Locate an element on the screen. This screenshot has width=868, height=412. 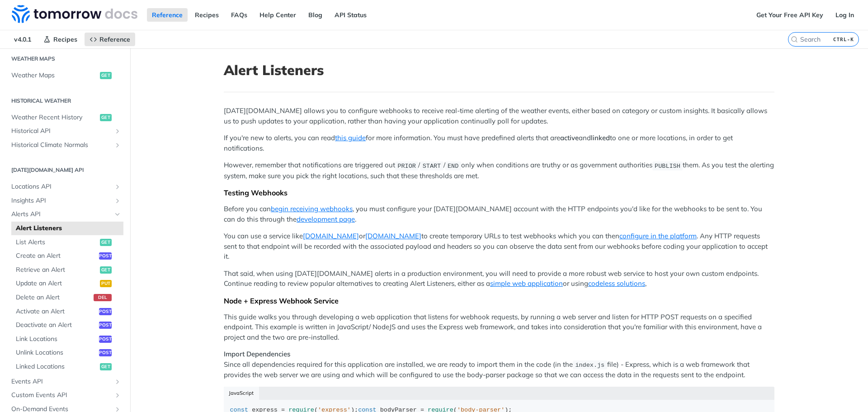
span: Recipes is located at coordinates (65, 40).